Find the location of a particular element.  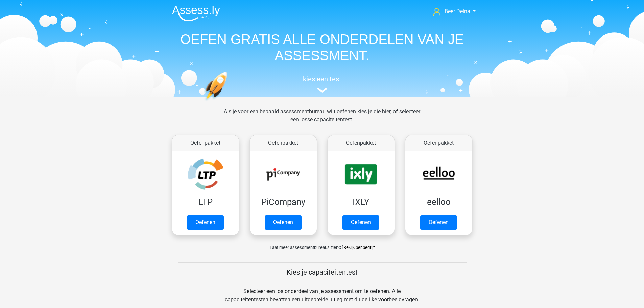

h1: OEFEN GRATIS ALLE ONDERDELEN VAN JE ASSESSMENT. is located at coordinates (322, 47).